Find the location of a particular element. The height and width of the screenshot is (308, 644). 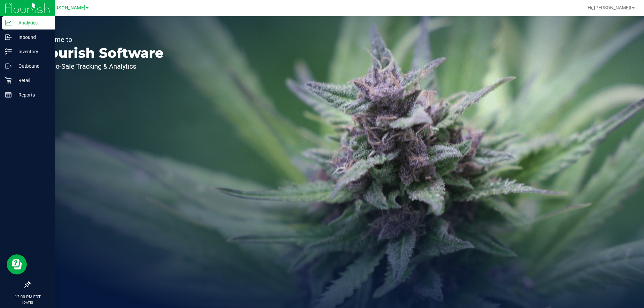

inline-svg: Outbound is located at coordinates (8, 66).